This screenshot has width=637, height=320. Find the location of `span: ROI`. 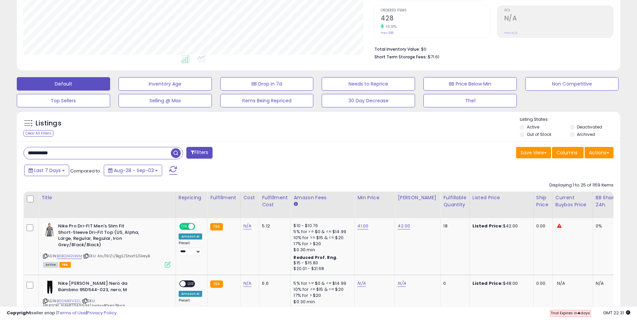

span: ROI is located at coordinates (559, 10).